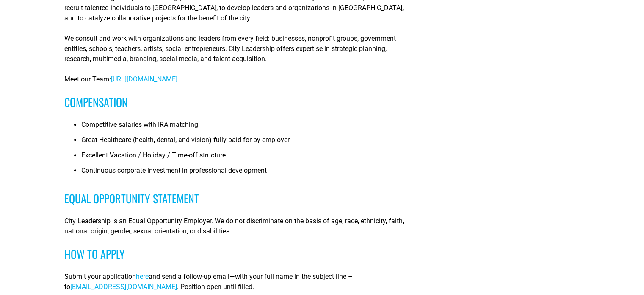  What do you see at coordinates (142, 276) in the screenshot?
I see `span: here` at bounding box center [142, 276].